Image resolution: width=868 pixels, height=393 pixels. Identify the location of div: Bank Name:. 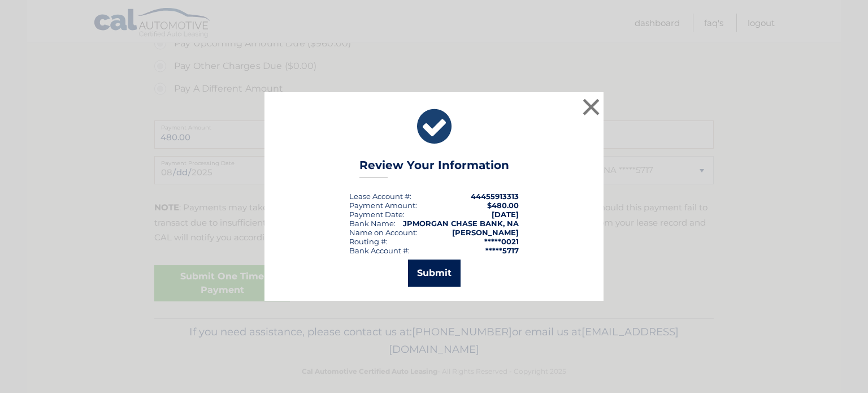
(373, 223).